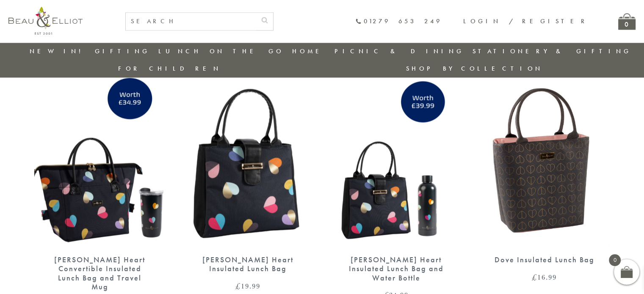 This screenshot has height=294, width=644. I want to click on a: 01279 653 249, so click(399, 21).